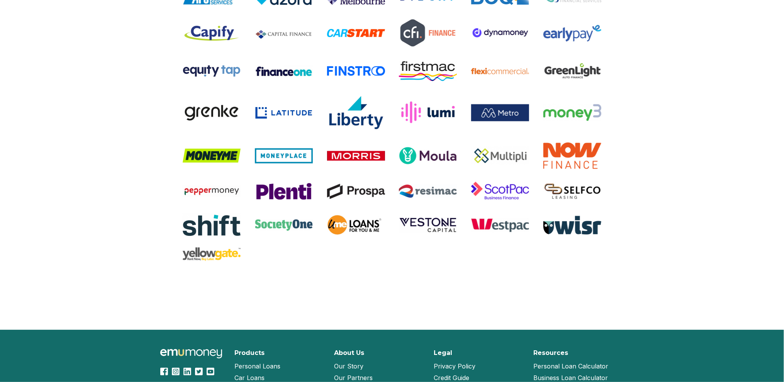 This screenshot has height=382, width=784. Describe the element at coordinates (284, 191) in the screenshot. I see `img: Plenti` at that location.